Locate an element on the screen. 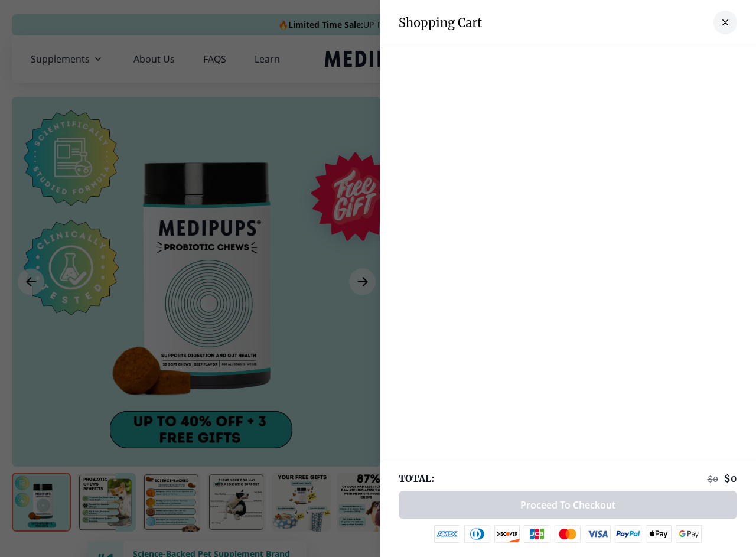  img: google is located at coordinates (688, 534).